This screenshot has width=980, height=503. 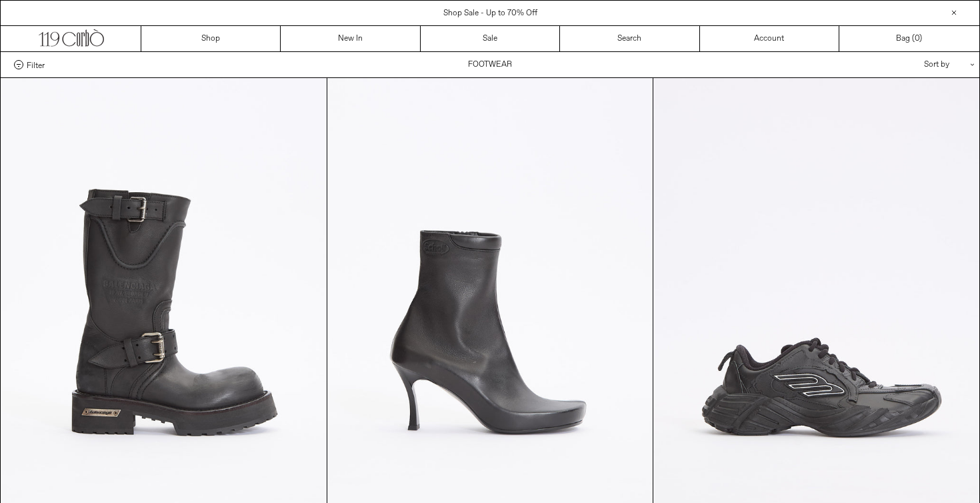 What do you see at coordinates (917, 39) in the screenshot?
I see `span: 0` at bounding box center [917, 39].